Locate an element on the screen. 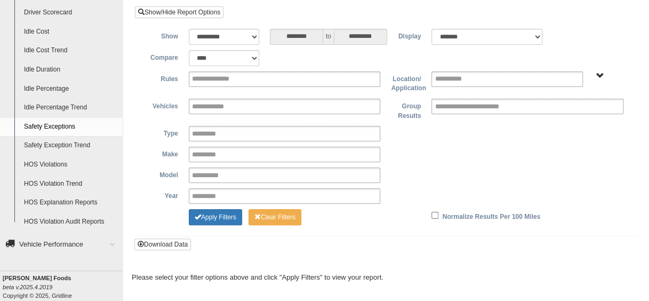  label: Rules is located at coordinates (163, 78).